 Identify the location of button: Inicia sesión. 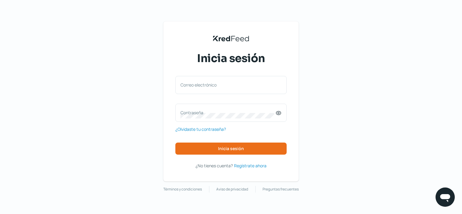
(231, 148).